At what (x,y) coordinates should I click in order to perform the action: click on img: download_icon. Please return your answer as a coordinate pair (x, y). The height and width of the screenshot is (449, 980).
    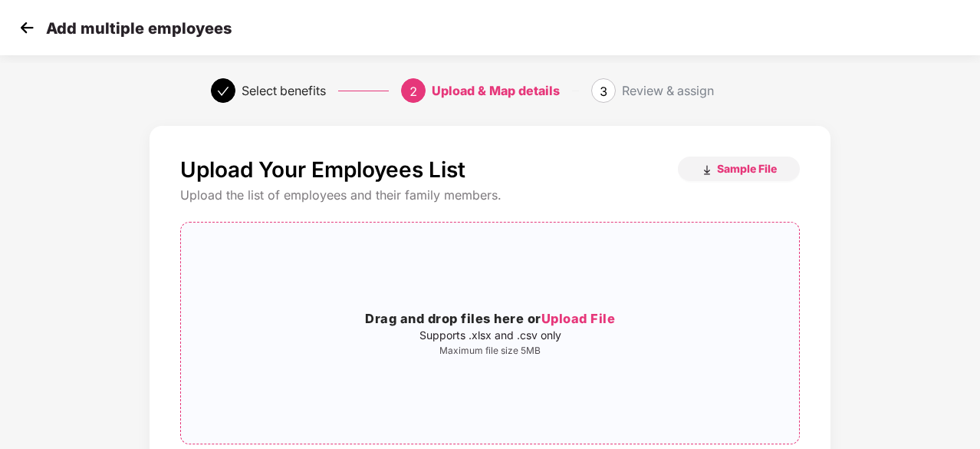
    Looking at the image, I should click on (707, 171).